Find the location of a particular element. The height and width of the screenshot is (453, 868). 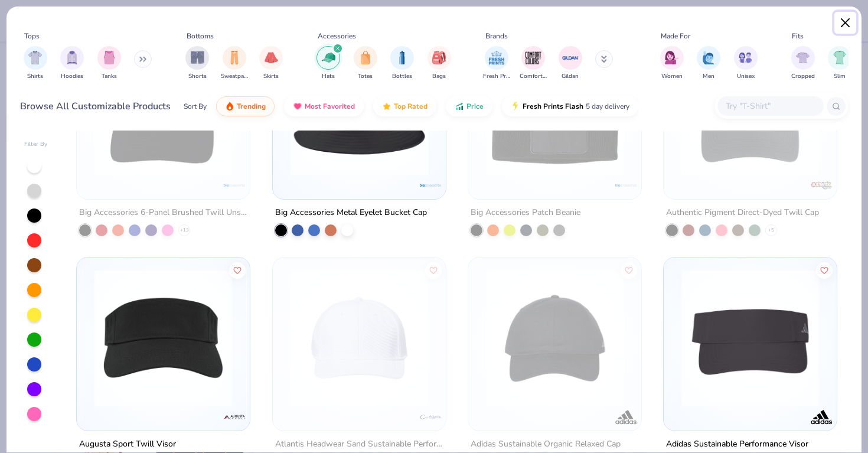

img: edef8666-5cec-4e53-8ebe-0f893baa6203 is located at coordinates (163, 106).